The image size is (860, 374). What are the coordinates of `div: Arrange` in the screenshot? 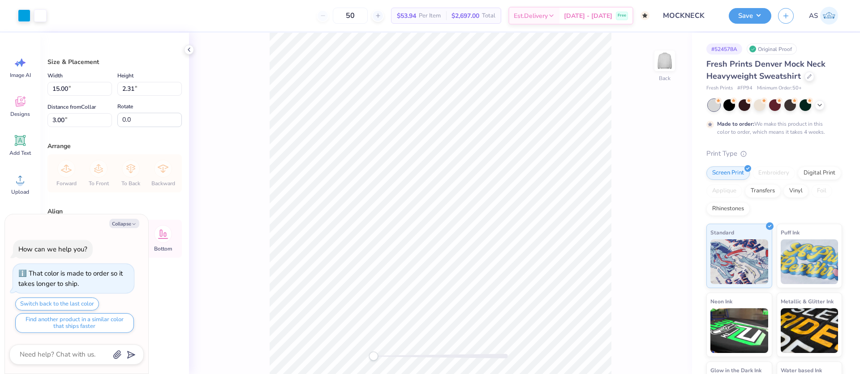 It's located at (115, 146).